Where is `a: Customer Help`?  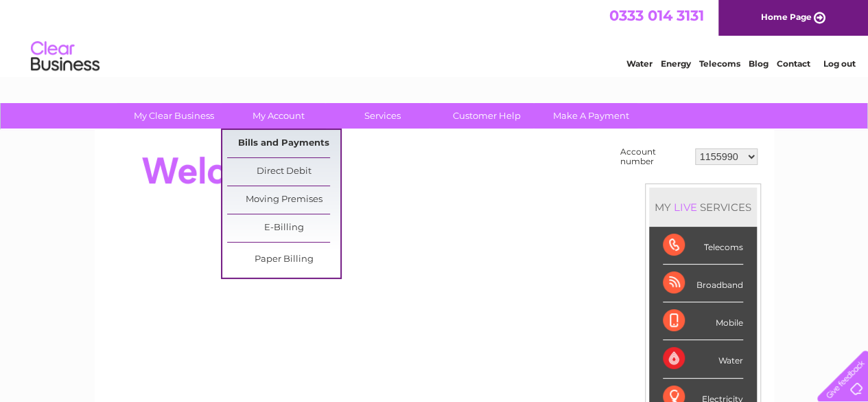
a: Customer Help is located at coordinates (487, 115).